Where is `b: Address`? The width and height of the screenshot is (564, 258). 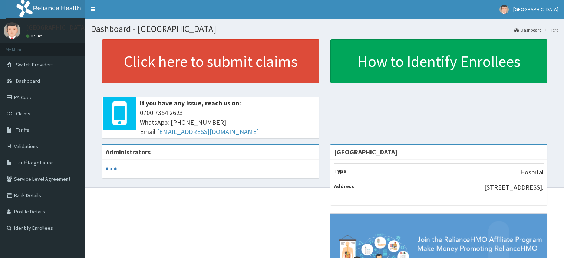 b: Address is located at coordinates (344, 186).